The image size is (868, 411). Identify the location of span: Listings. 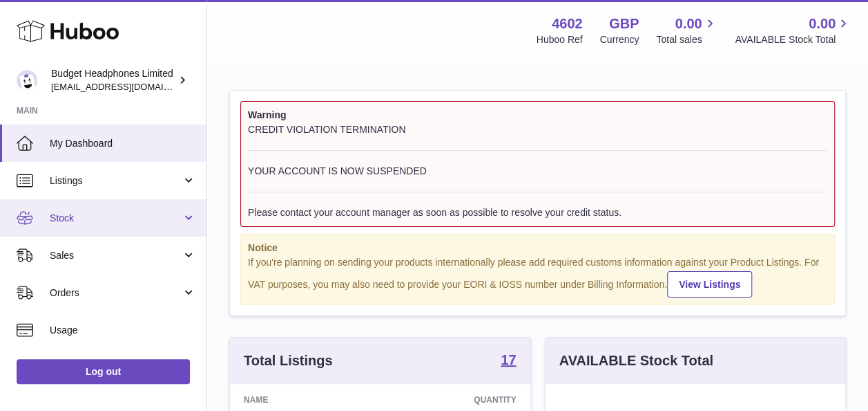
(115, 180).